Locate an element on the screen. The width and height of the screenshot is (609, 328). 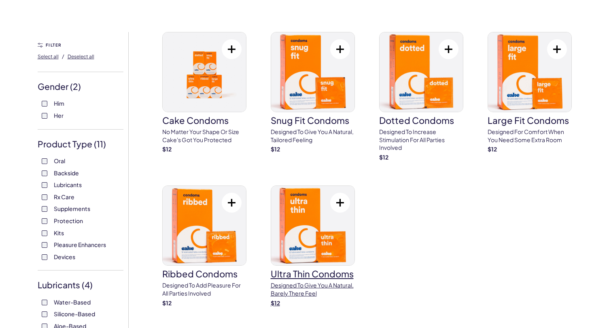
input: Water-Based is located at coordinates (44, 302).